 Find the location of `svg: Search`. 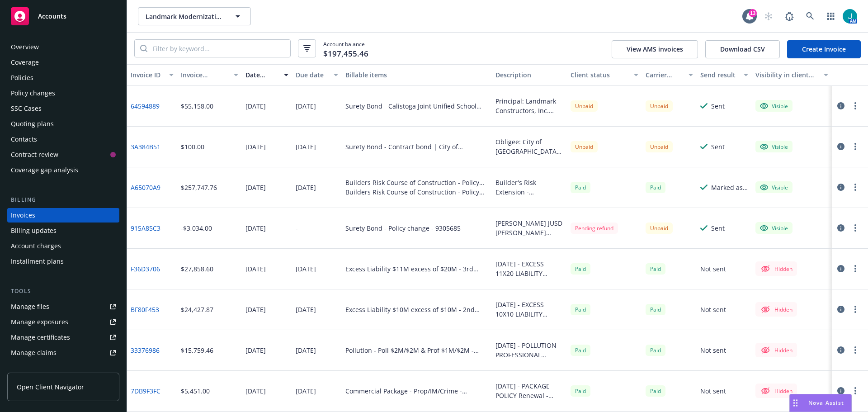

svg: Search is located at coordinates (144, 48).